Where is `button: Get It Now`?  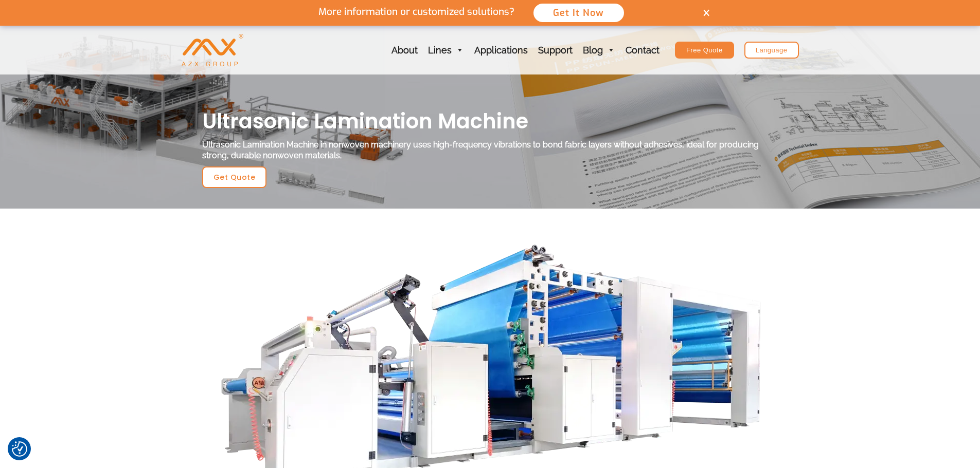 button: Get It Now is located at coordinates (579, 13).